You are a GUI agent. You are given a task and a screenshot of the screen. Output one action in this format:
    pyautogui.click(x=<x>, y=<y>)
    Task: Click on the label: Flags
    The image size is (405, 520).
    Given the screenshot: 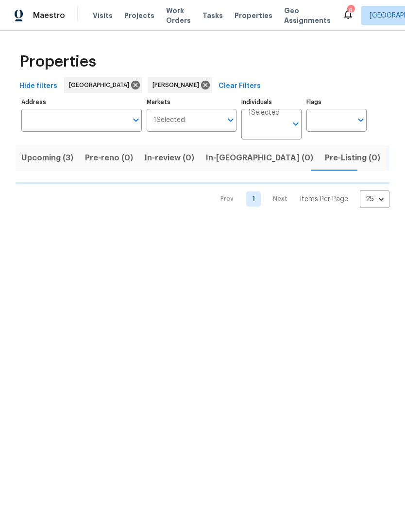 What is the action you would take?
    pyautogui.click(x=337, y=102)
    